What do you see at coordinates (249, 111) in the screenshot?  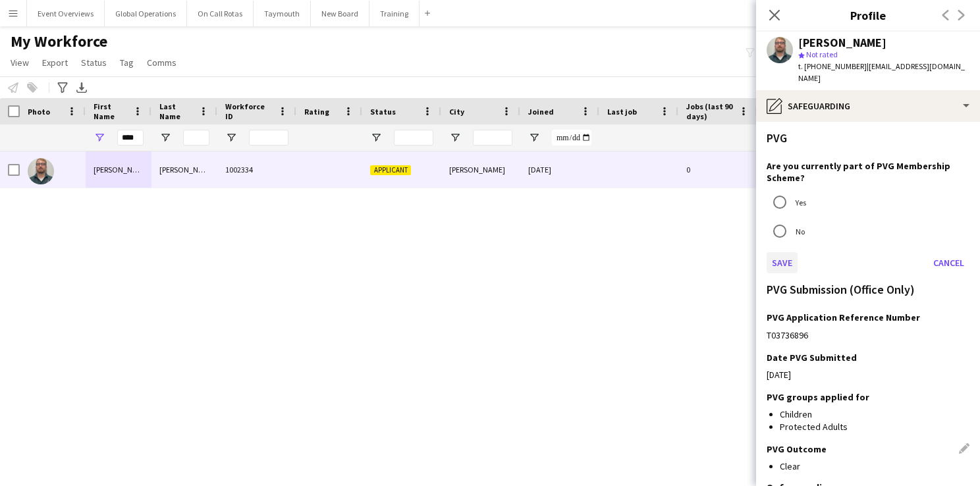 I see `span: Workforce ID` at bounding box center [249, 111].